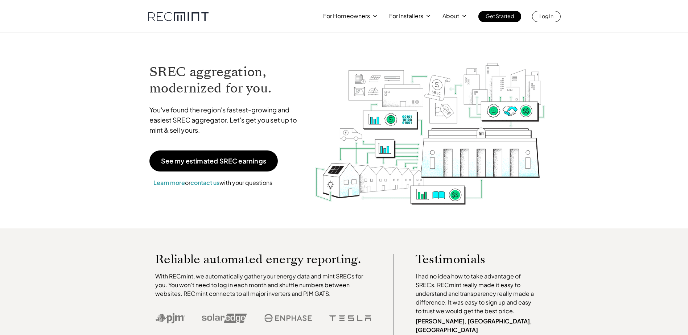 This screenshot has height=335, width=688. I want to click on p: Log In, so click(546, 16).